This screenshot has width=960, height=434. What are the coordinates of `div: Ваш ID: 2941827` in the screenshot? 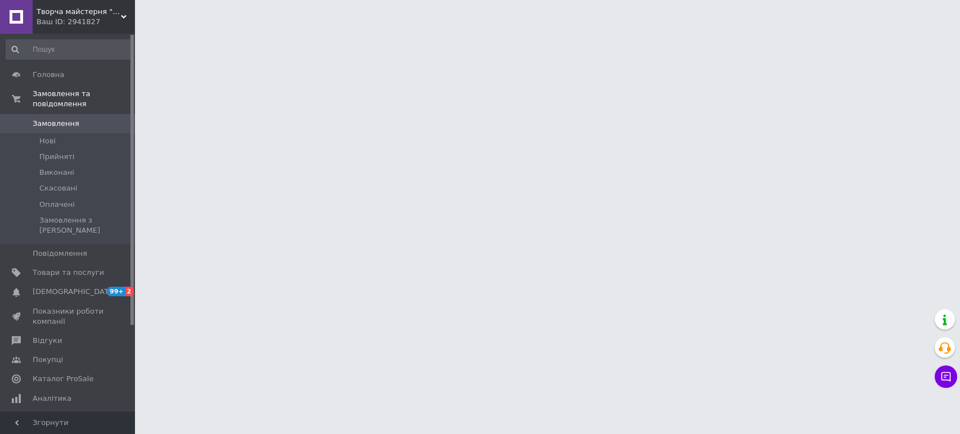 It's located at (86, 22).